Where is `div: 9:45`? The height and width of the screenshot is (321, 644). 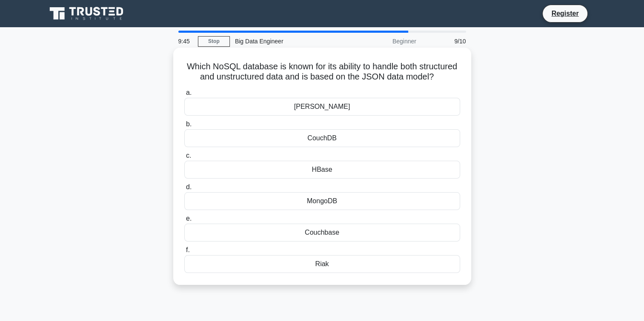 div: 9:45 is located at coordinates (186, 41).